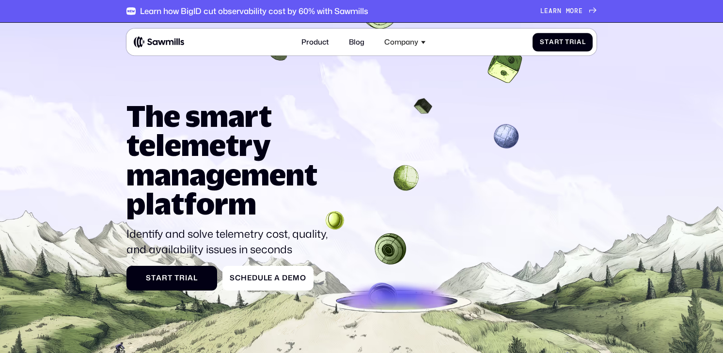 The height and width of the screenshot is (353, 723). I want to click on span: d, so click(255, 278).